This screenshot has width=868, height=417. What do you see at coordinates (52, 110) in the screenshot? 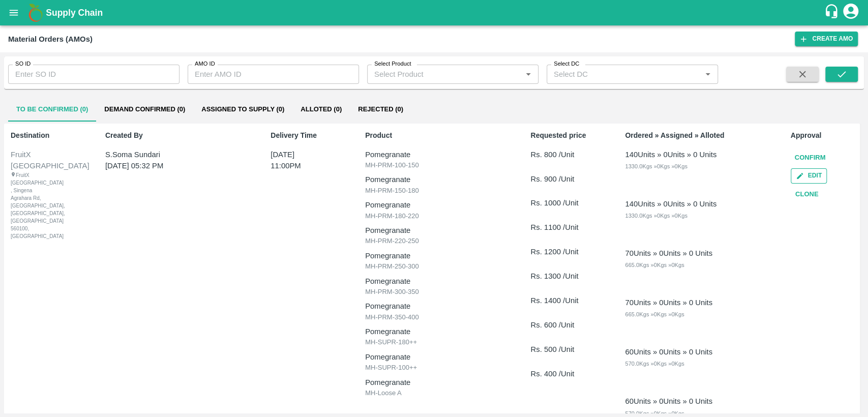
I see `button: To Be Confirmed (0)` at bounding box center [52, 110].